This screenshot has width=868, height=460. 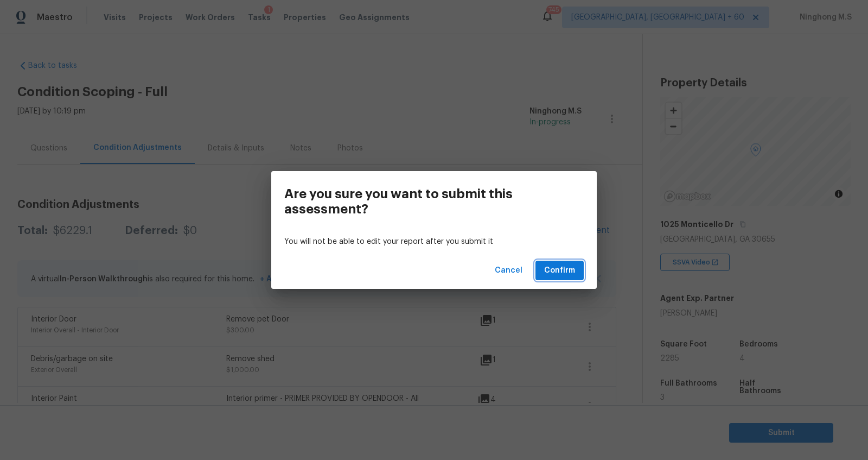 What do you see at coordinates (508, 270) in the screenshot?
I see `button: Cancel` at bounding box center [508, 270].